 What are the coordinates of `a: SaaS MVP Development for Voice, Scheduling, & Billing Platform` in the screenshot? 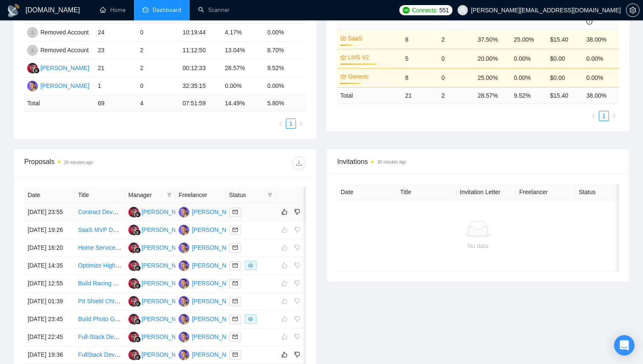 It's located at (164, 230).